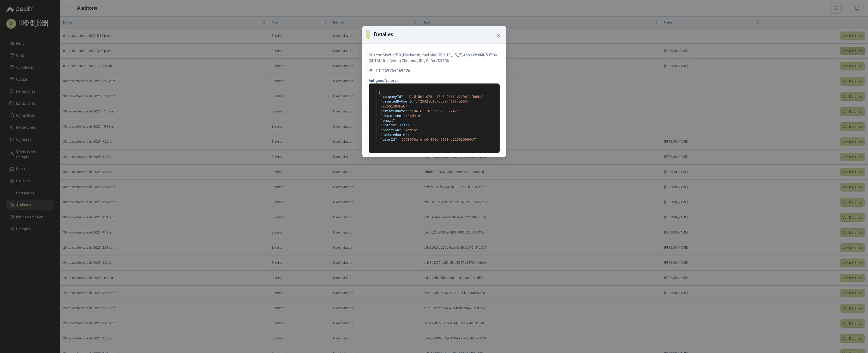  Describe the element at coordinates (404, 125) in the screenshot. I see `span: false` at that location.